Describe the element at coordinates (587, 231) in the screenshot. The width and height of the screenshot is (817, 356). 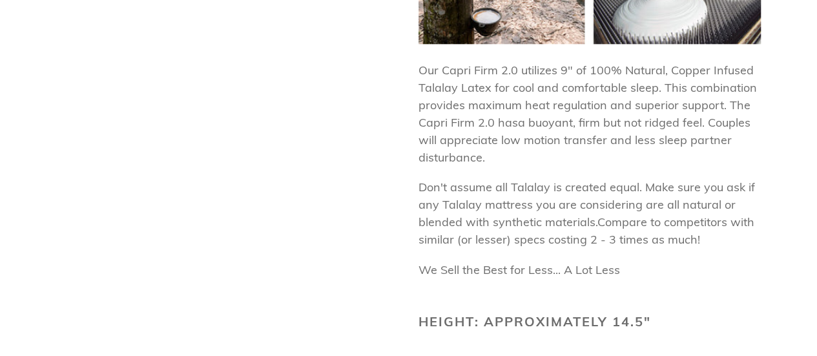
I see `span: Compare to competitors with similar (or lesser) specs costing 2 - 3 times as much!` at that location.